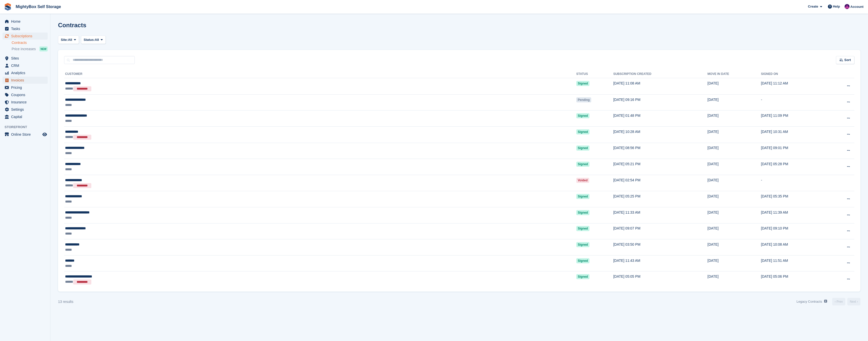 This screenshot has height=341, width=868. What do you see at coordinates (65, 301) in the screenshot?
I see `div: 13 results` at bounding box center [65, 301].